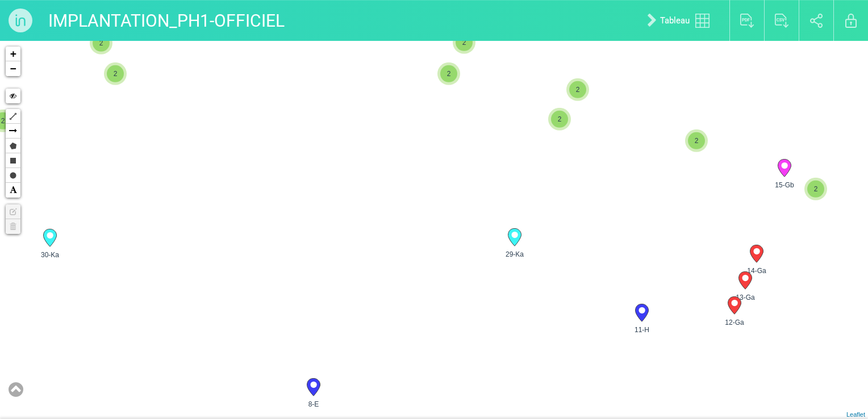 The width and height of the screenshot is (868, 419). What do you see at coordinates (13, 146) in the screenshot?
I see `a: Polygon` at bounding box center [13, 146].